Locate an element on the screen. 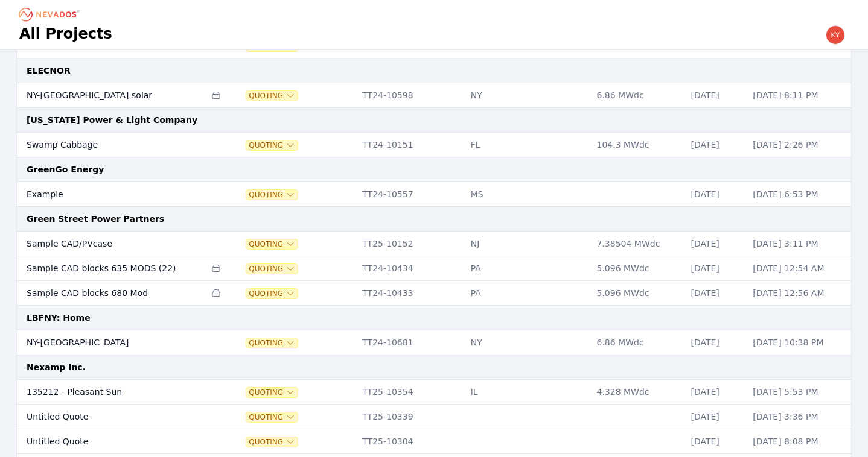  td: TT25-10152 is located at coordinates (410, 244).